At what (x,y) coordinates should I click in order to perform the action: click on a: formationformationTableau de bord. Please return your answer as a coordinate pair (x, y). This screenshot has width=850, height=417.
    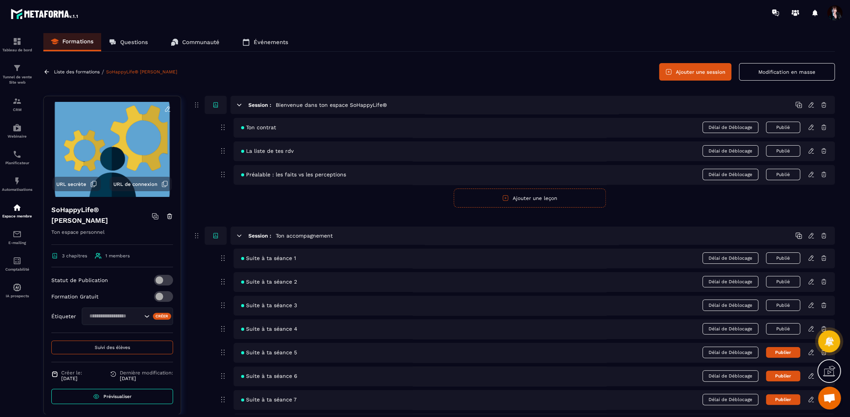
    Looking at the image, I should click on (17, 45).